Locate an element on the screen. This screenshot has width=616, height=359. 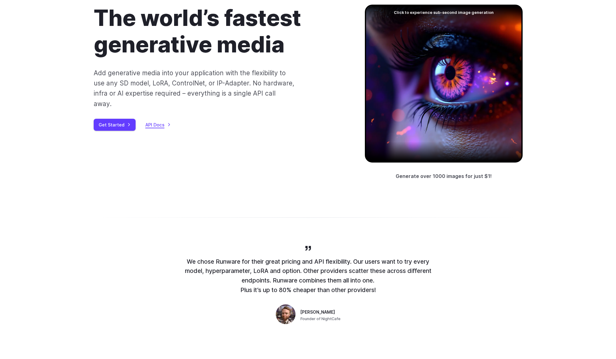
p: We chose Runware for their great pricing and API flexibility. Our users want to try every model, ... is located at coordinates (308, 276).